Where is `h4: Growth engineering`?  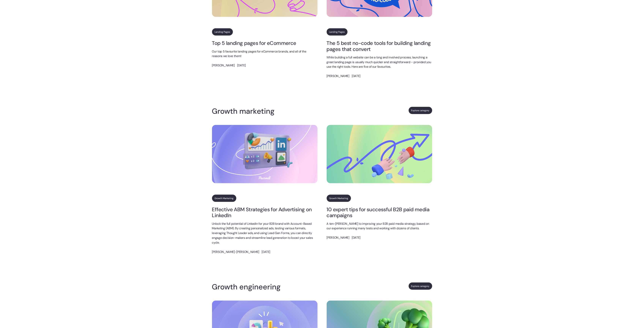
h4: Growth engineering is located at coordinates (248, 286).